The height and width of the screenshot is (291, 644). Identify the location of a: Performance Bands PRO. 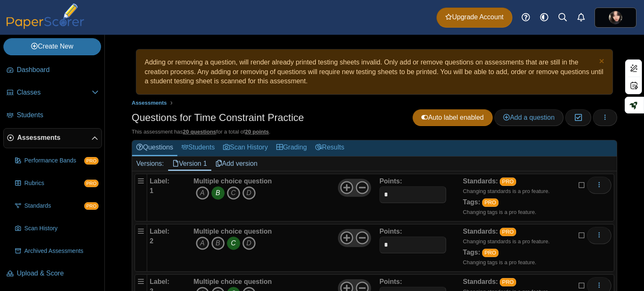
(56, 161).